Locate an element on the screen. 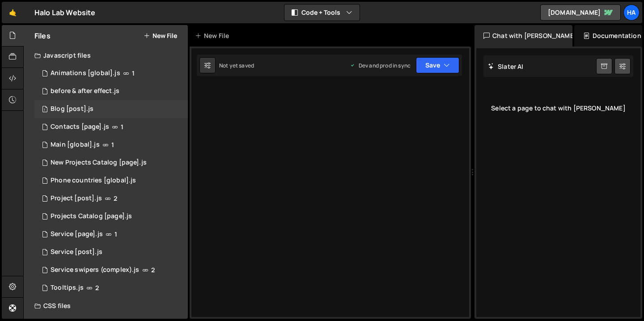 The width and height of the screenshot is (644, 321). div: Blog [post].js is located at coordinates (72, 109).